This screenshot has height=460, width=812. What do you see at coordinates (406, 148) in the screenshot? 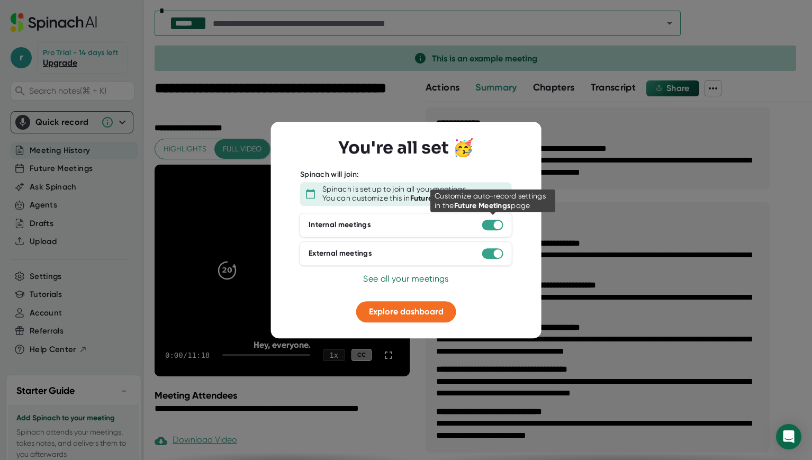
I see `h3: You're all set 🥳` at bounding box center [406, 148].